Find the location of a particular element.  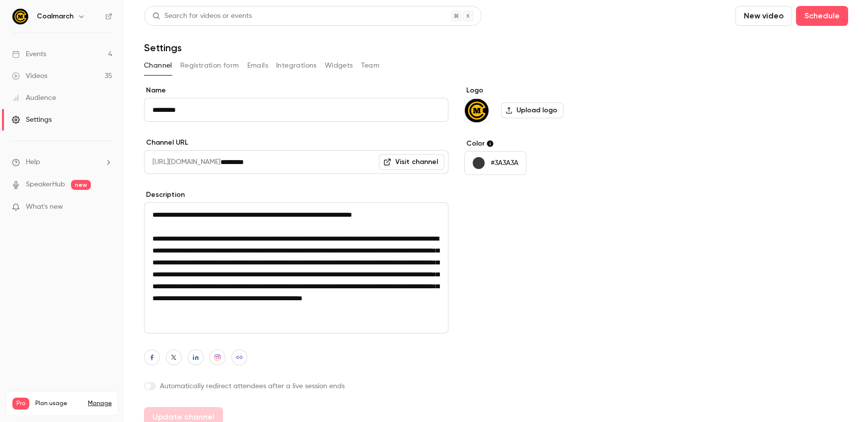

span: Help is located at coordinates (33, 162).